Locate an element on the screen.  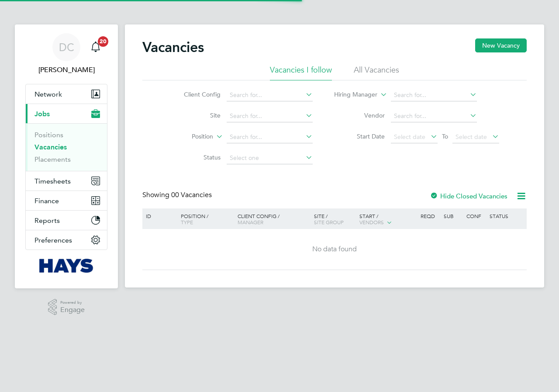
span: Preferences is located at coordinates (53, 240).